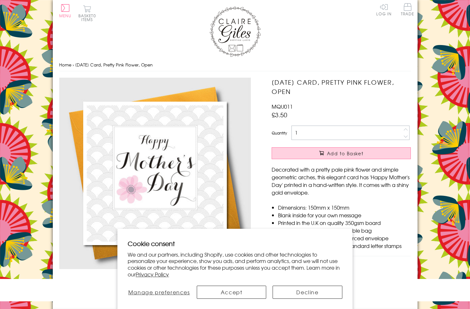 The width and height of the screenshot is (470, 309). What do you see at coordinates (65, 16) in the screenshot?
I see `span: Menu` at bounding box center [65, 16].